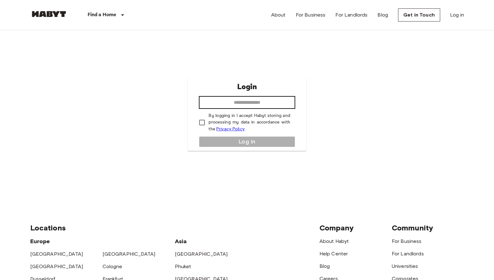 The width and height of the screenshot is (494, 280). What do you see at coordinates (183, 266) in the screenshot?
I see `a: Phuket` at bounding box center [183, 266].